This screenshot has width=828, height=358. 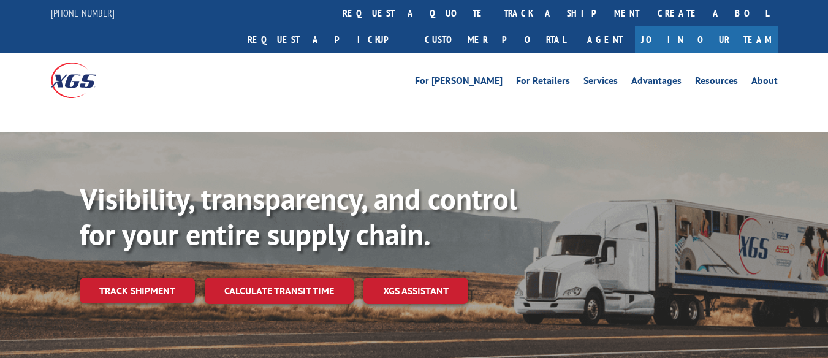 What do you see at coordinates (327, 39) in the screenshot?
I see `a: Request a pickup` at bounding box center [327, 39].